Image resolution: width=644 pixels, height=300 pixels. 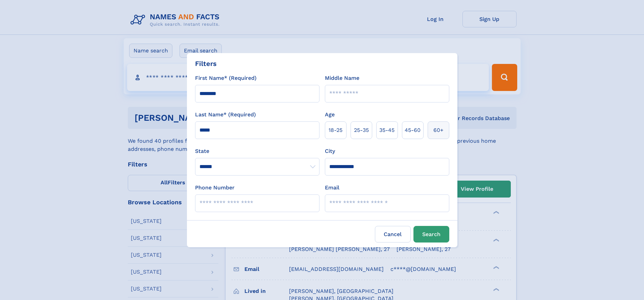 I want to click on button: Search, so click(x=431, y=234).